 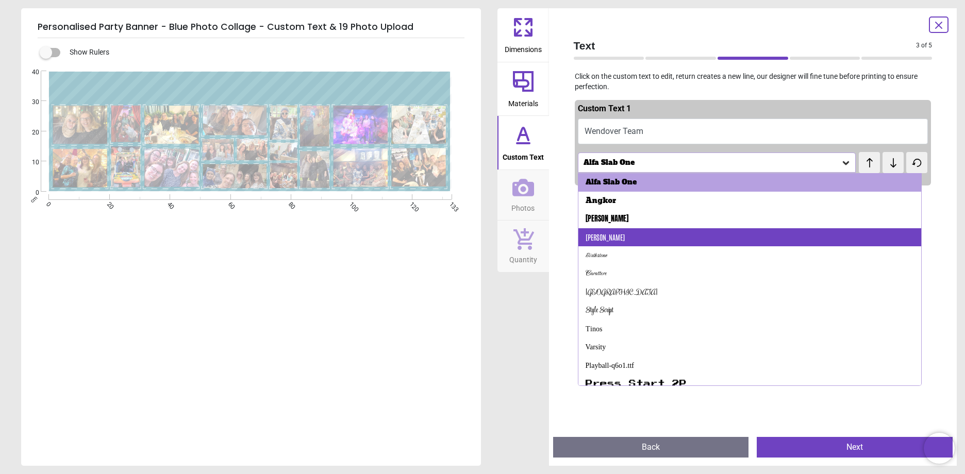 I want to click on span: 40, so click(x=29, y=72).